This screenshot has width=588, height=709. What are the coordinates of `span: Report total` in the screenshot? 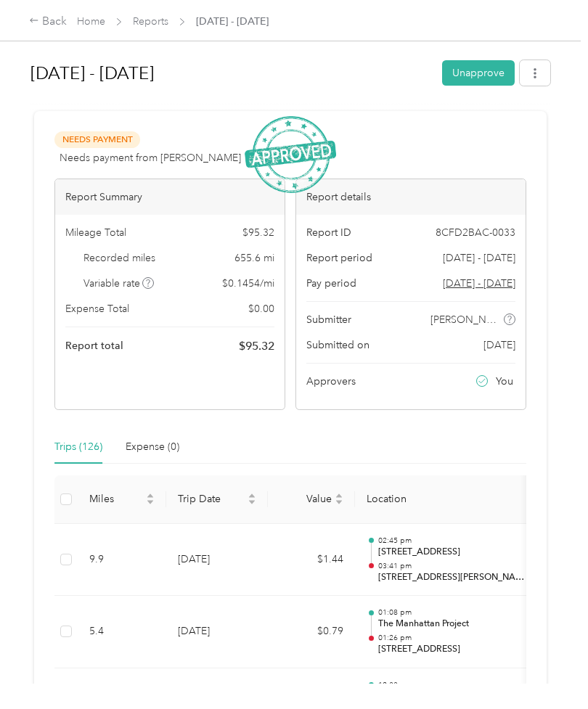 It's located at (94, 345).